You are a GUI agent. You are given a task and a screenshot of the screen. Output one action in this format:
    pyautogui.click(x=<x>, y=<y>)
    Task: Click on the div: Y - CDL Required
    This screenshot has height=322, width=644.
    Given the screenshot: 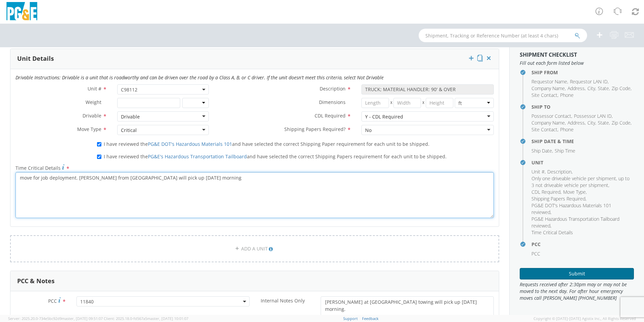 What is the action you would take?
    pyautogui.click(x=384, y=116)
    